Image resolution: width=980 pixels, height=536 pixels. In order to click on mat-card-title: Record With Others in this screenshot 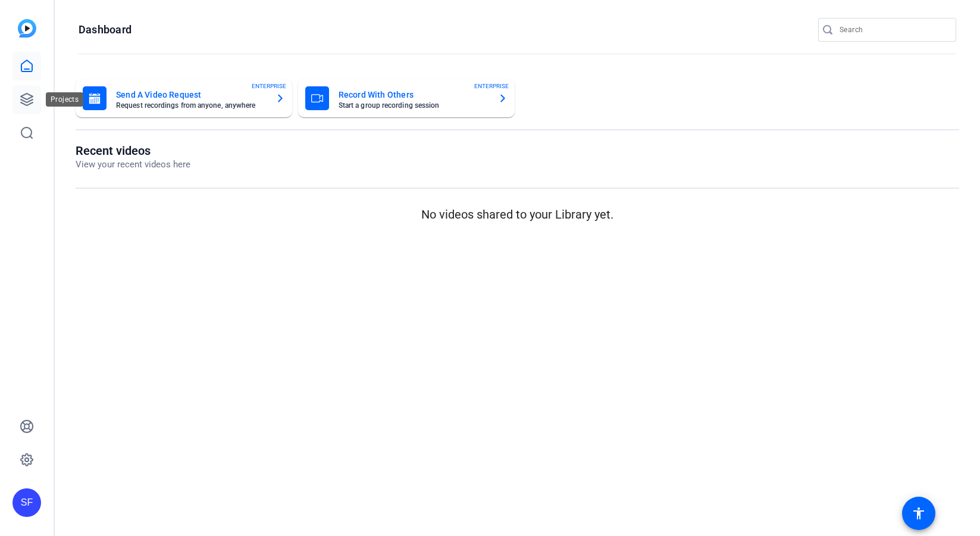, I will do `click(414, 95)`.